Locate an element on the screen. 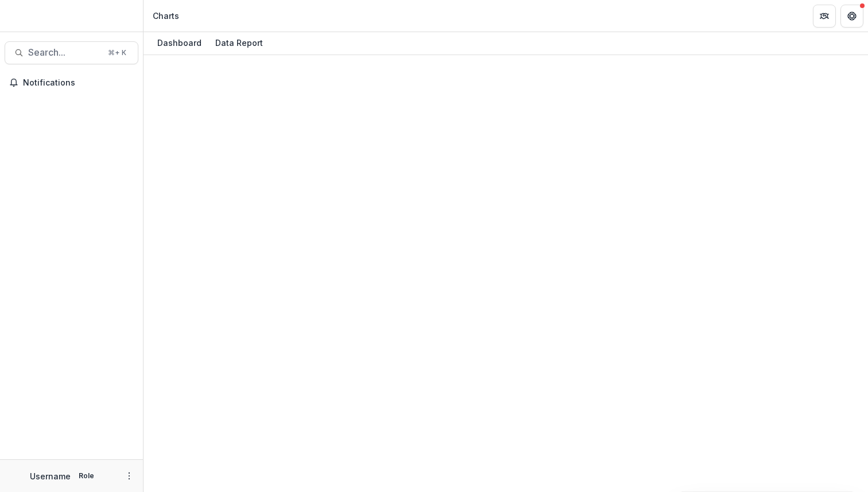 This screenshot has height=492, width=868. button: Get Help is located at coordinates (852, 16).